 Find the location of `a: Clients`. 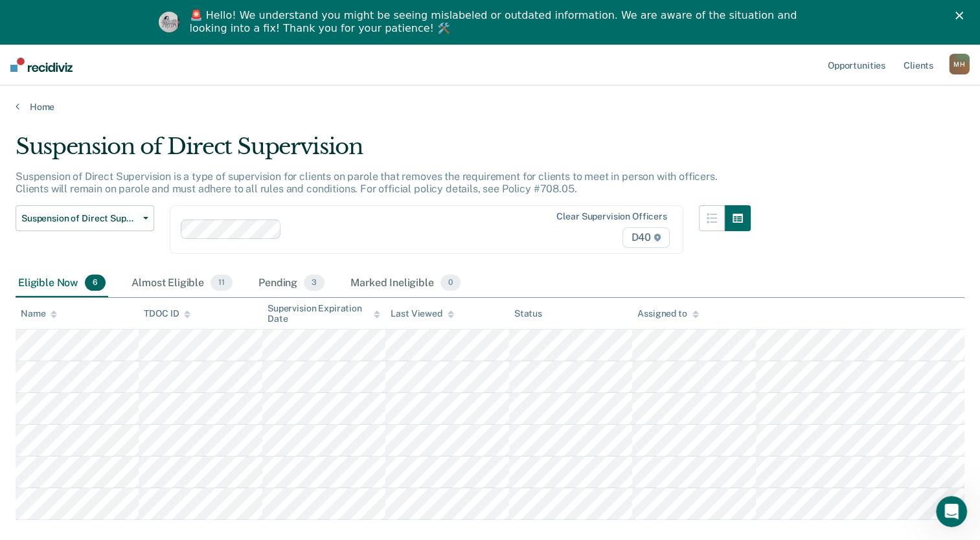

a: Clients is located at coordinates (918, 65).